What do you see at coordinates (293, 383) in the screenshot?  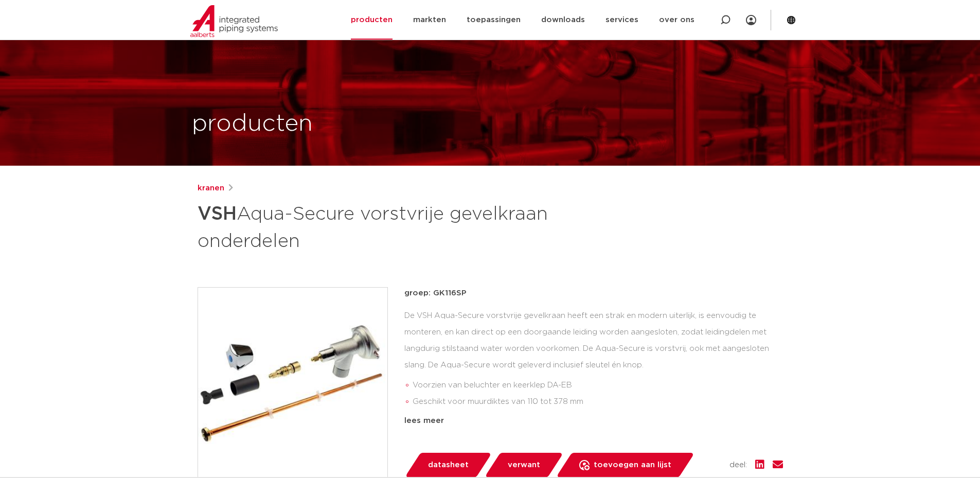 I see `img: Product Image for VSH Aqua-Secure vorstvrije gevelkraan onderdelen` at bounding box center [293, 383].